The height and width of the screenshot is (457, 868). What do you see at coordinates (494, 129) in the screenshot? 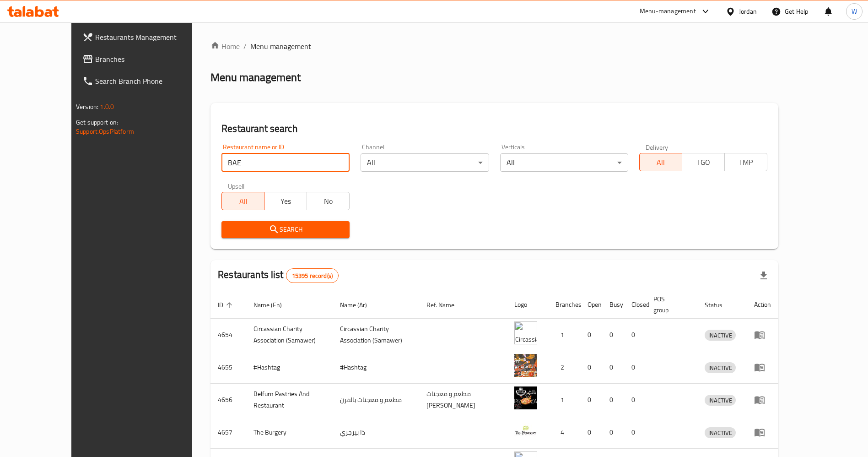
I see `h2: Restaurant search` at bounding box center [494, 129].